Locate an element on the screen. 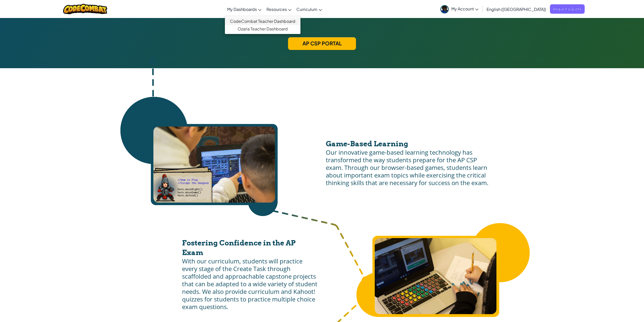  p: Our innovative game-based learning technology has transformed the way students prepare for the AP... is located at coordinates (408, 167).